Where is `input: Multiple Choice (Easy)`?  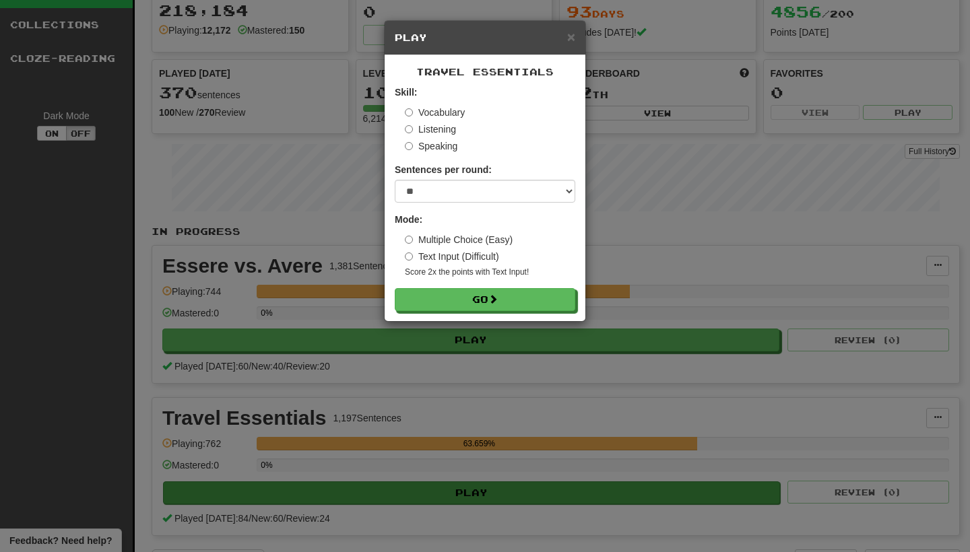 input: Multiple Choice (Easy) is located at coordinates (409, 240).